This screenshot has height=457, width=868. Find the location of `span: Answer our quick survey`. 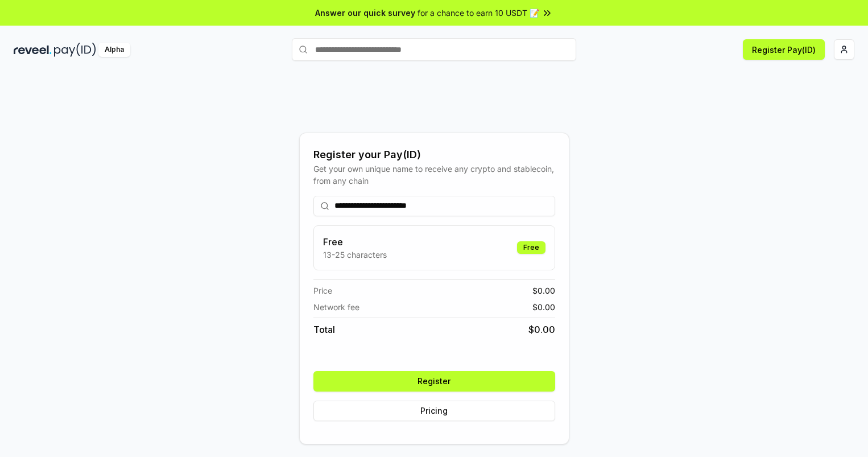

span: Answer our quick survey is located at coordinates (365, 12).